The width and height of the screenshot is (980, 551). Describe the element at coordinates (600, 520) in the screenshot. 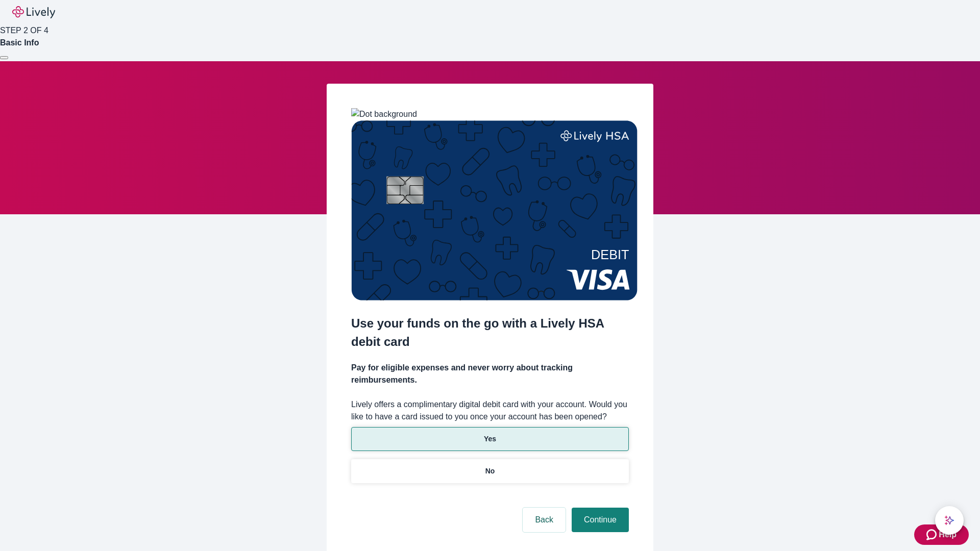

I see `button: Continue` at that location.